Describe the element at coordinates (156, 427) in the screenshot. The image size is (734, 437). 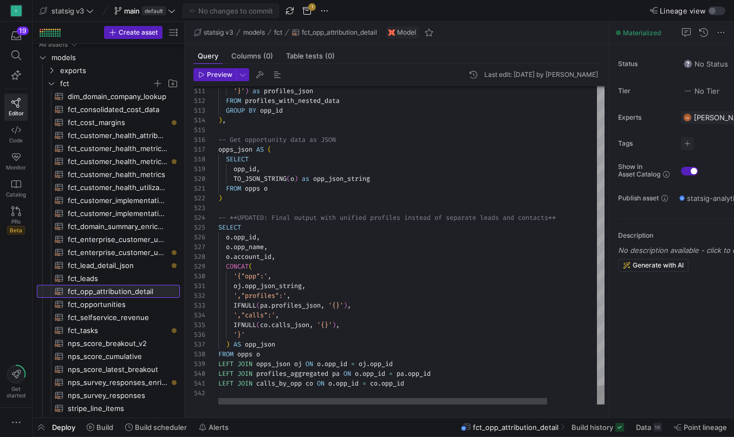
I see `button: Build scheduler` at that location.